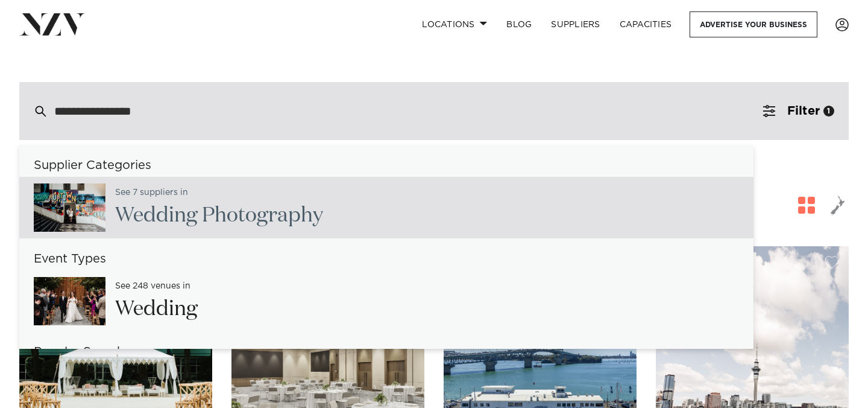 The height and width of the screenshot is (408, 868). I want to click on a: BLOG, so click(518, 24).